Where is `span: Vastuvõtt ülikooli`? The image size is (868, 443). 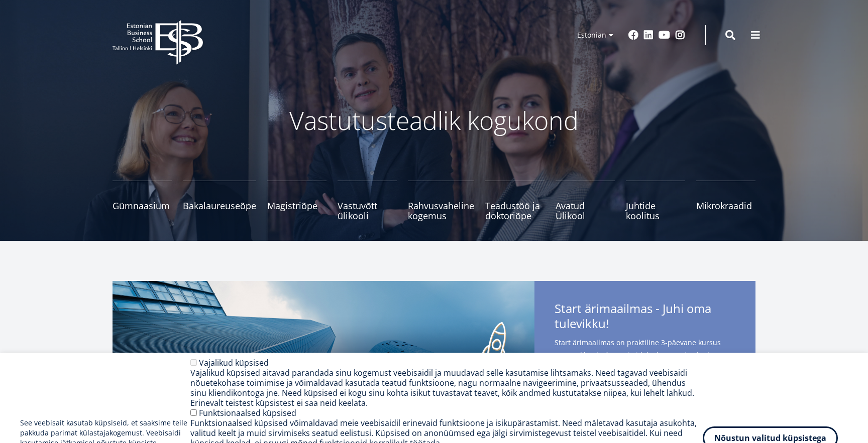
span: Vastuvõtt ülikooli is located at coordinates (367, 211).